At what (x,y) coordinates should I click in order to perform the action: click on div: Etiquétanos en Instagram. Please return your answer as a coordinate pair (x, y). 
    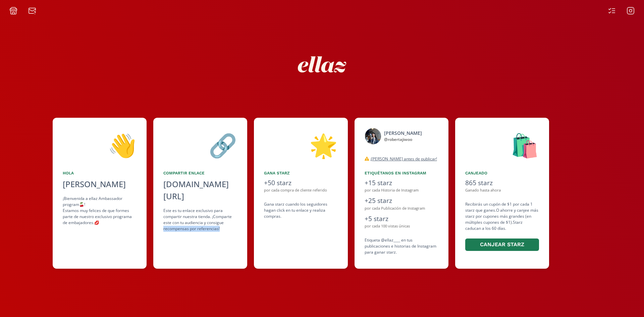
    Looking at the image, I should click on (402, 173).